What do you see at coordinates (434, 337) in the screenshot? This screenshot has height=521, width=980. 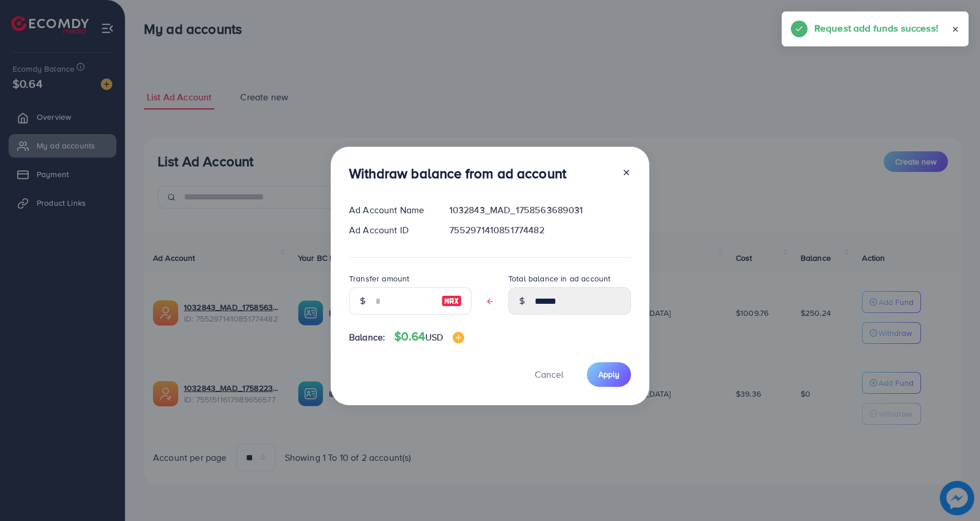 I see `span: USD` at bounding box center [434, 337].